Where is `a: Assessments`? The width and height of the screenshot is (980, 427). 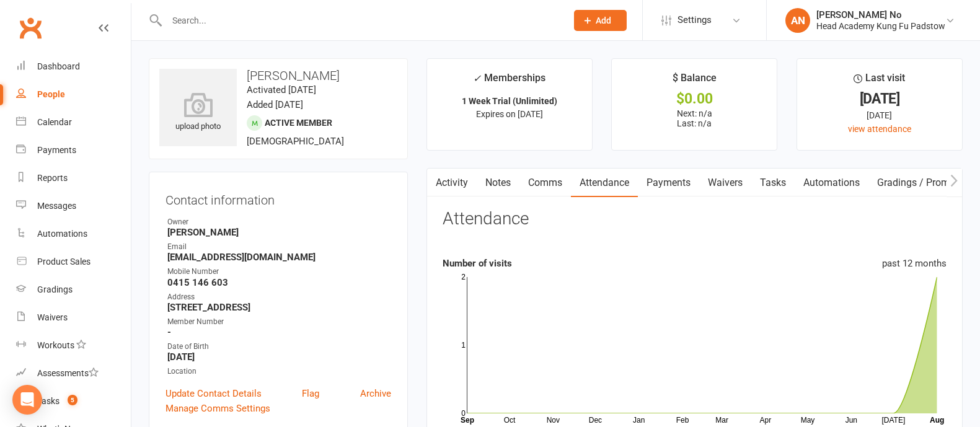
a: Assessments is located at coordinates (73, 373).